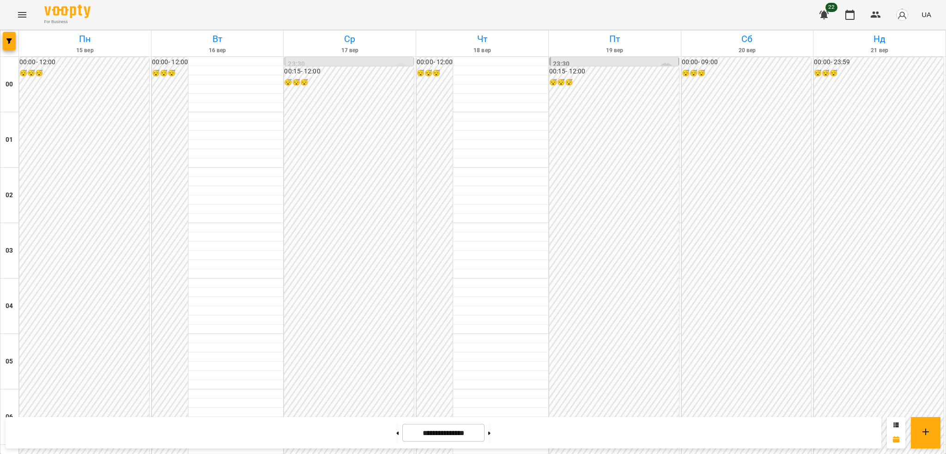 Image resolution: width=946 pixels, height=454 pixels. I want to click on h6: 00, so click(9, 85).